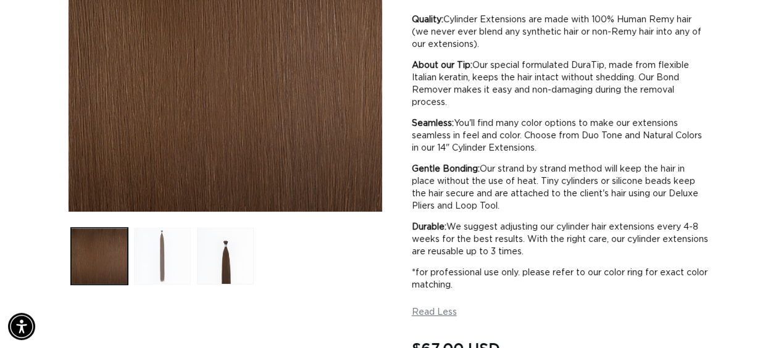 The width and height of the screenshot is (776, 348). Describe the element at coordinates (429, 227) in the screenshot. I see `b: Durable:` at that location.